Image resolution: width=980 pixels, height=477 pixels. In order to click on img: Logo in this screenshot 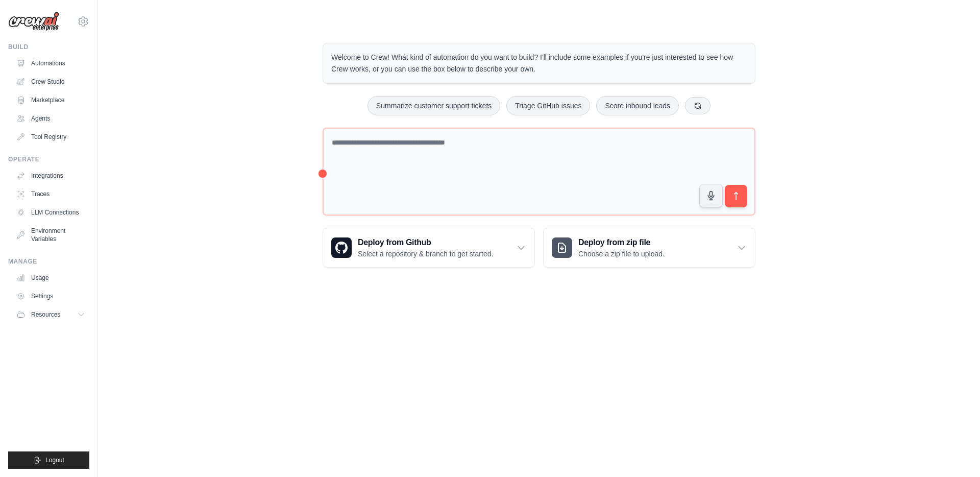, I will do `click(34, 21)`.